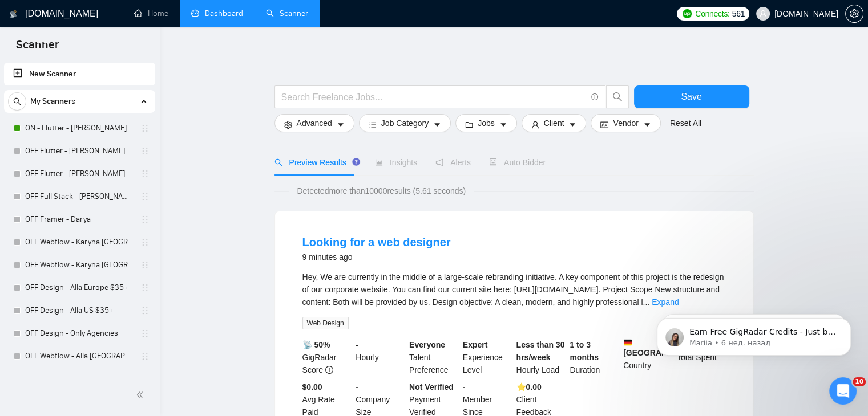 The width and height of the screenshot is (868, 416). I want to click on button: userClientcaret-down, so click(554, 123).